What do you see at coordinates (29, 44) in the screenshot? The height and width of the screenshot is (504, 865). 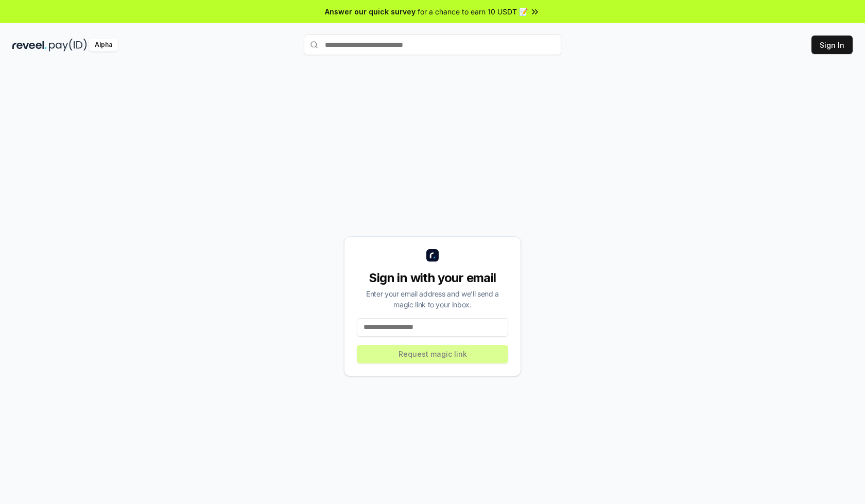 I see `img: reveel_dark` at bounding box center [29, 44].